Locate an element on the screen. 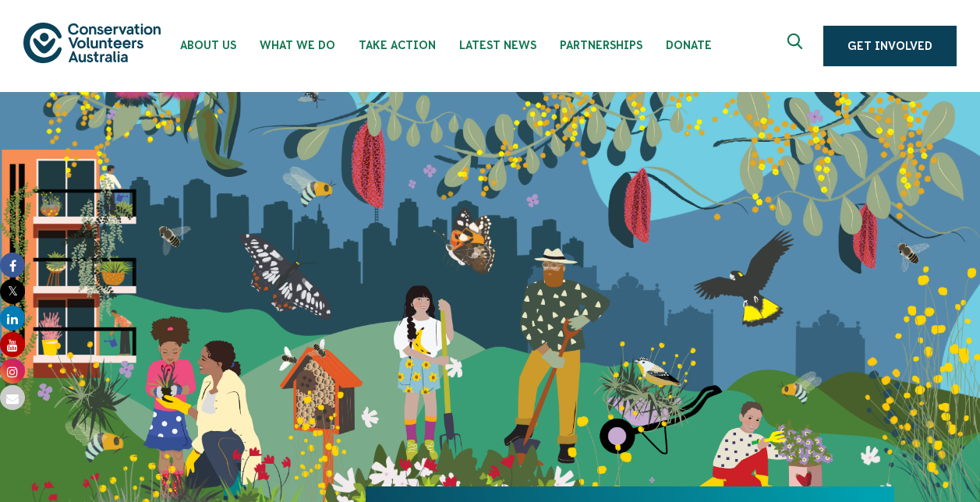 This screenshot has width=980, height=502. span: Expand search box is located at coordinates (797, 46).